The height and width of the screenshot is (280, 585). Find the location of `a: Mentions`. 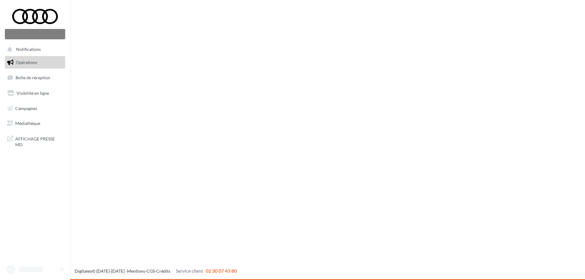

a: Mentions is located at coordinates (136, 271).